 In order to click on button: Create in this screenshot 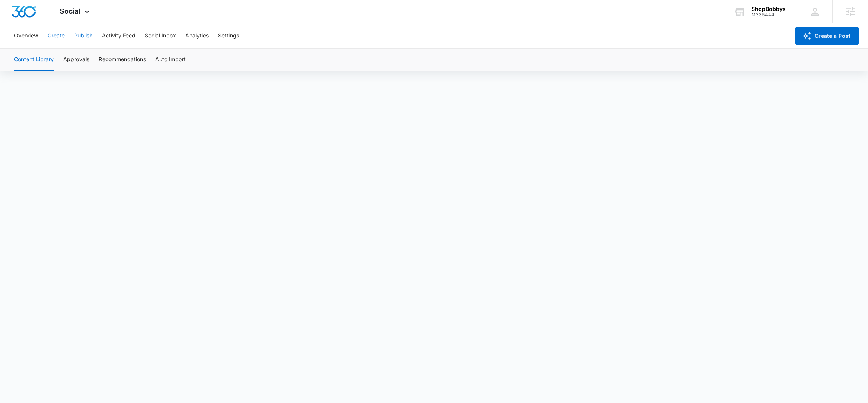, I will do `click(56, 36)`.